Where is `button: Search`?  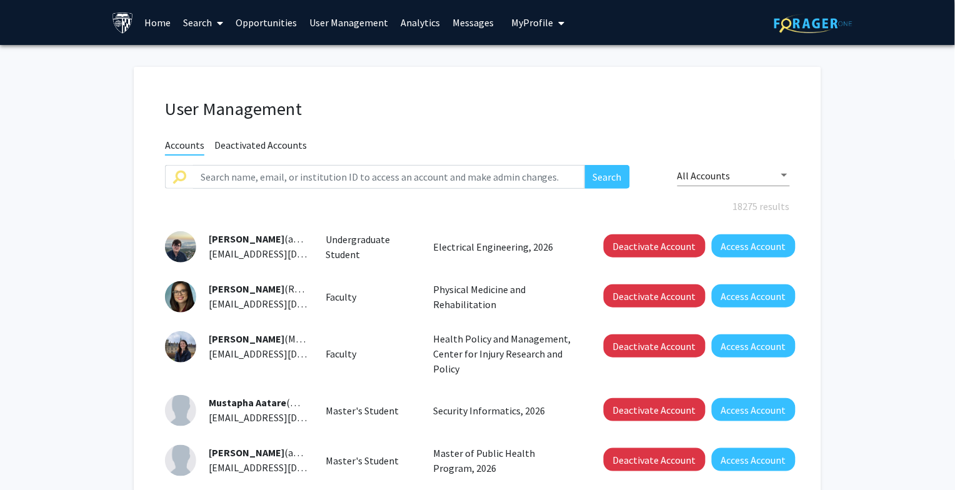
button: Search is located at coordinates (608, 177).